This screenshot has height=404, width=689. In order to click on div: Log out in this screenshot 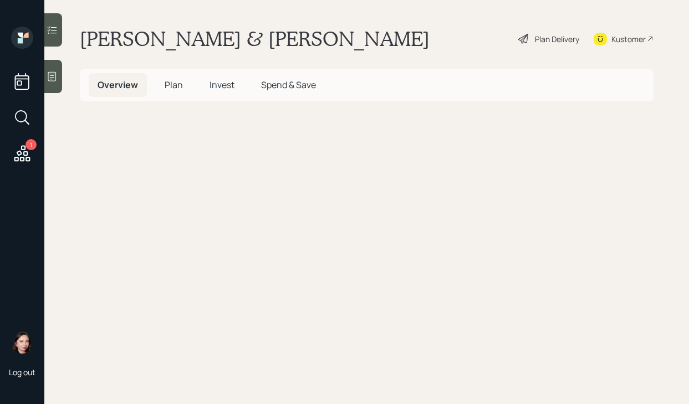, I will do `click(22, 372)`.